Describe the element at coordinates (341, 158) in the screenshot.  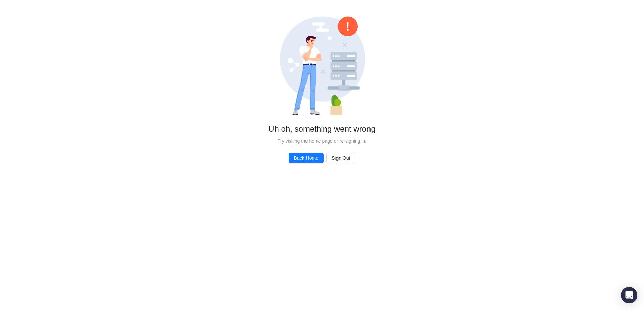
I see `span: Sign Out` at that location.